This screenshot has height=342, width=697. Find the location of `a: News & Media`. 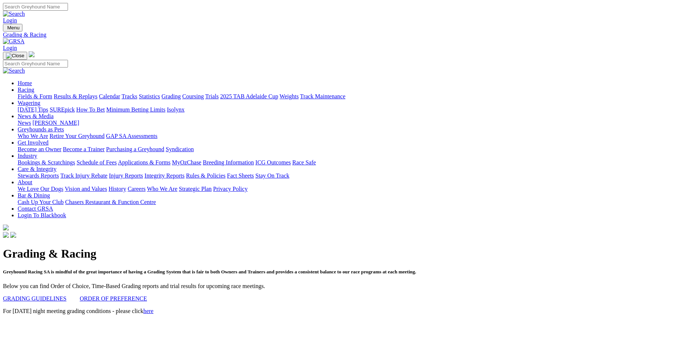

a: News & Media is located at coordinates (36, 116).